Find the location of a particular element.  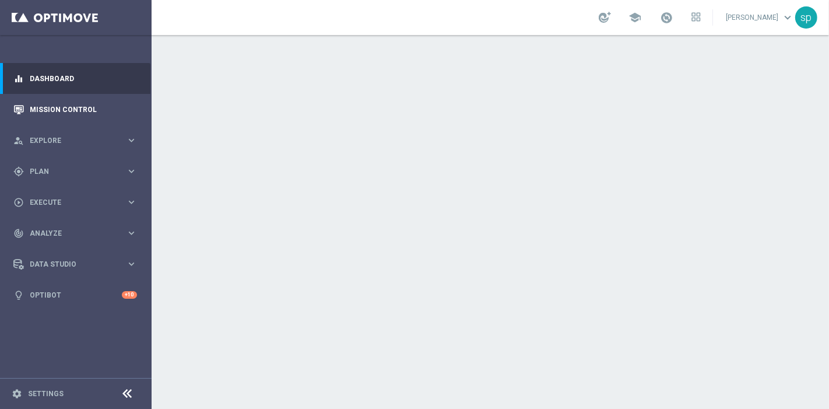

span: Execute is located at coordinates (78, 202).